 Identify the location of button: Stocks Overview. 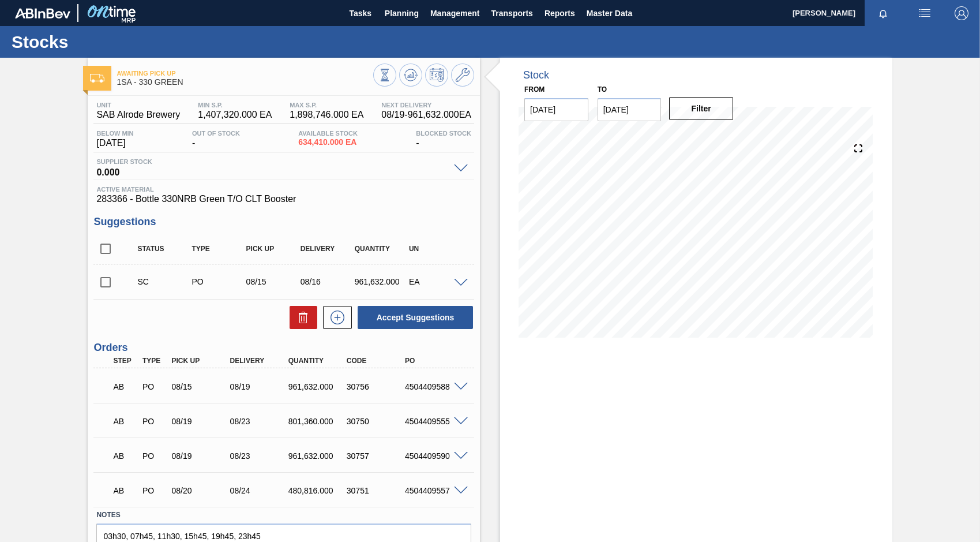
(384, 75).